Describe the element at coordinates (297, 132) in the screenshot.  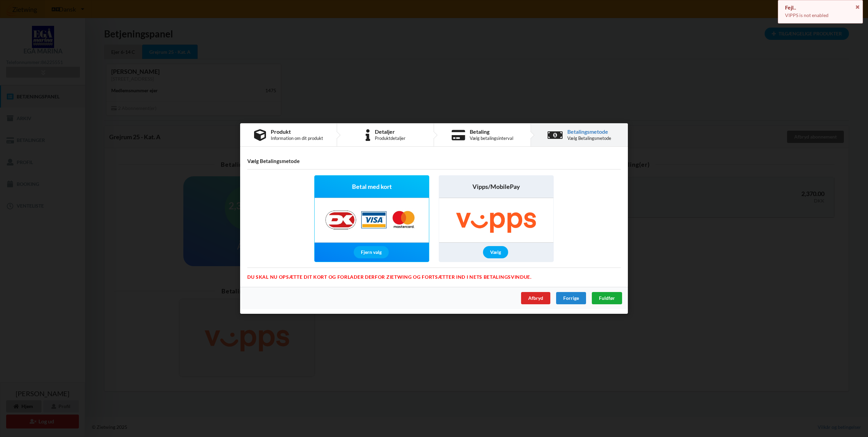
I see `div: Produkt` at that location.